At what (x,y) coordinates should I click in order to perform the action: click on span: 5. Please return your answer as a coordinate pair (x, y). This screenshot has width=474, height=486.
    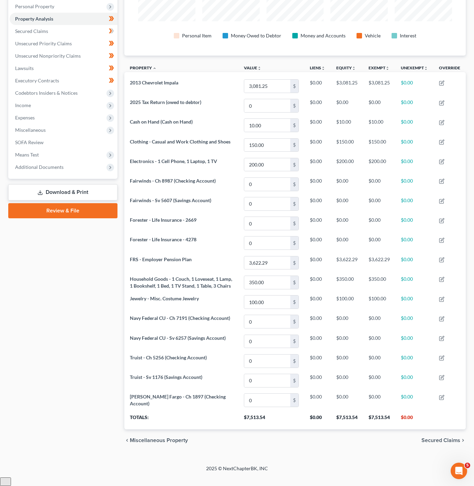
    Looking at the image, I should click on (468, 466).